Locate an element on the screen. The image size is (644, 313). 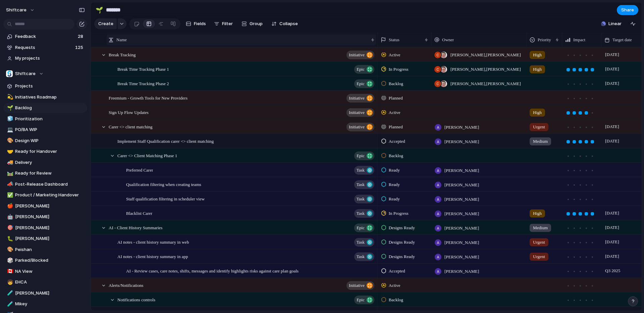
button: Filter is located at coordinates (223, 24).